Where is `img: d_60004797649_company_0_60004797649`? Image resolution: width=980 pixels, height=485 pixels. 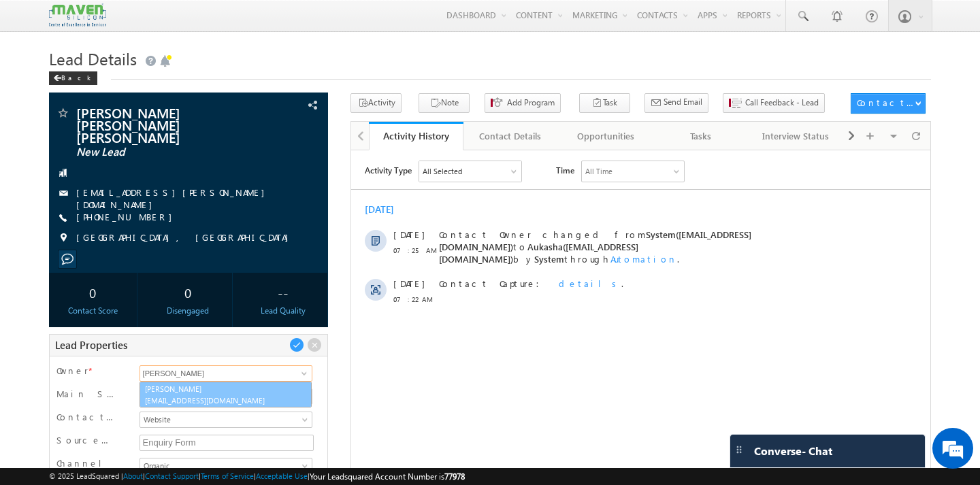
img: d_60004797649_company_0_60004797649 is located at coordinates (40, 80).